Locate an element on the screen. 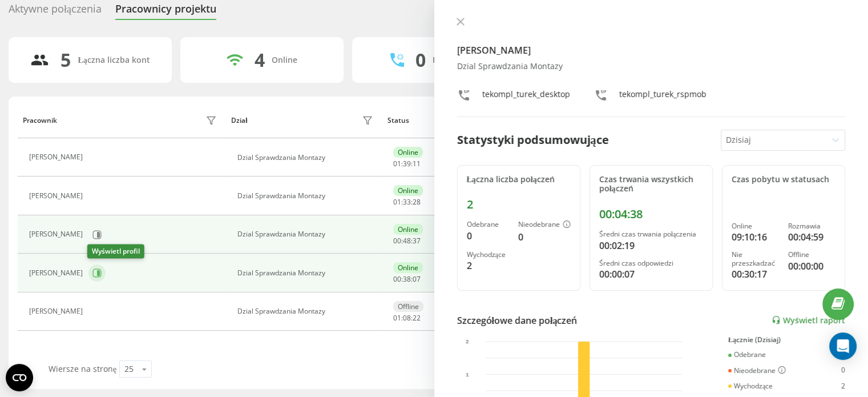 This screenshot has width=868, height=397. div: Średni czas odpowiedzi is located at coordinates (651, 263).